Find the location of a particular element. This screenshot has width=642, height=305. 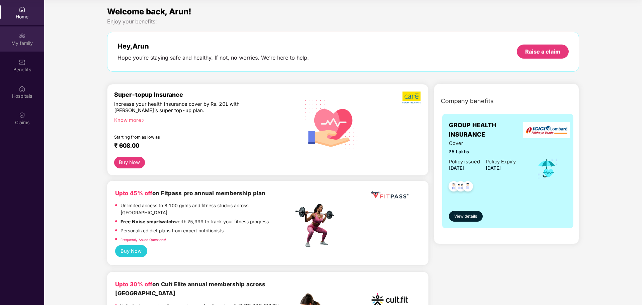

div: Policy issued is located at coordinates (464, 162).